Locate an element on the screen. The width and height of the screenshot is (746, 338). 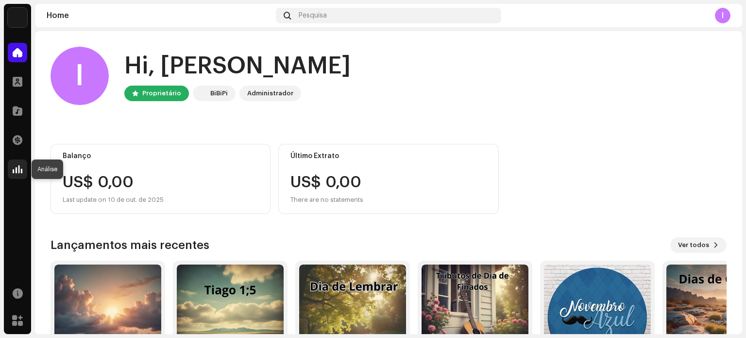
span: Ver todos is located at coordinates (694, 245).